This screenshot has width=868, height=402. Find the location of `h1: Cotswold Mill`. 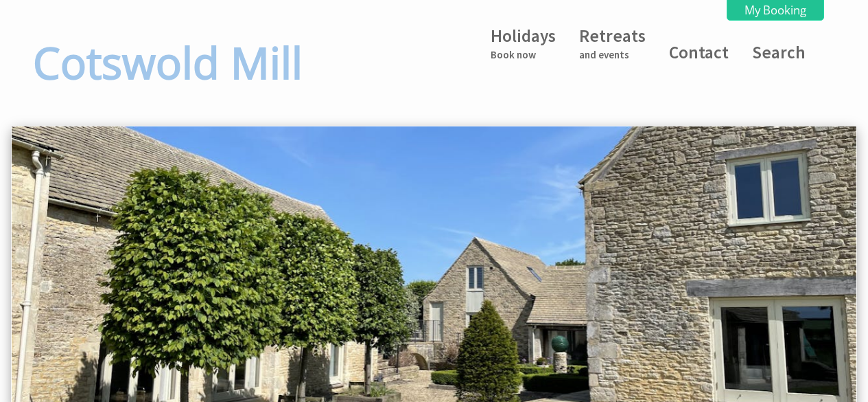

h1: Cotswold Mill is located at coordinates (170, 62).